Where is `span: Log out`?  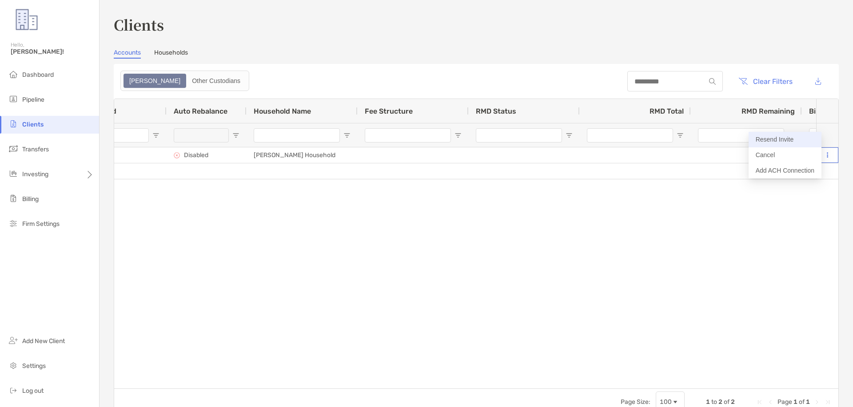
span: Log out is located at coordinates (33, 391).